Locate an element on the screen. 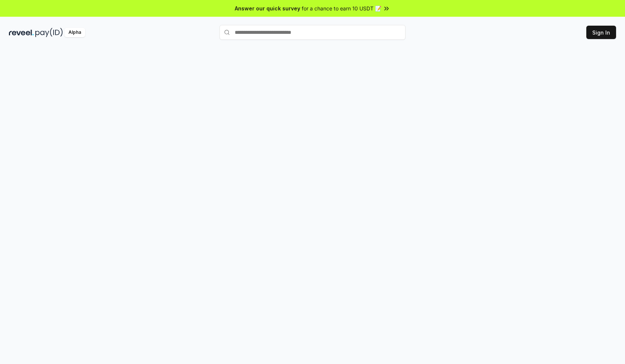  img: reveel_dark is located at coordinates (21, 33).